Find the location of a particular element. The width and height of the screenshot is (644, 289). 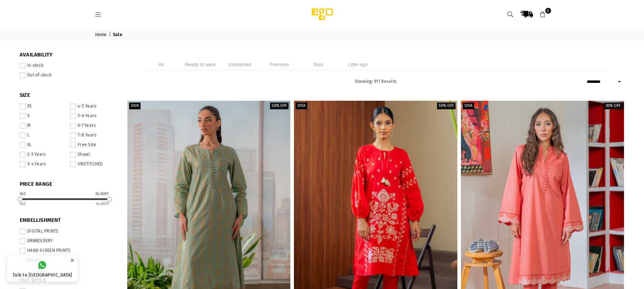

label: Shawl is located at coordinates (93, 155).